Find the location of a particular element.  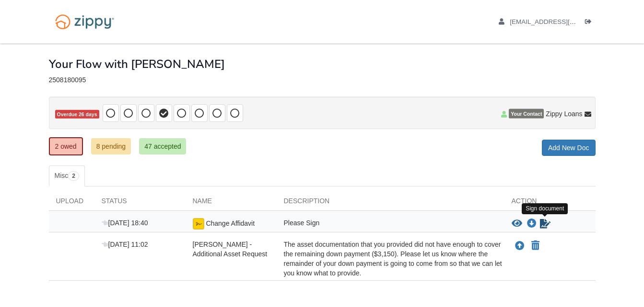

button: Declare Edward Olivares Lopez - Additional Asset Request not applicable is located at coordinates (535, 246).